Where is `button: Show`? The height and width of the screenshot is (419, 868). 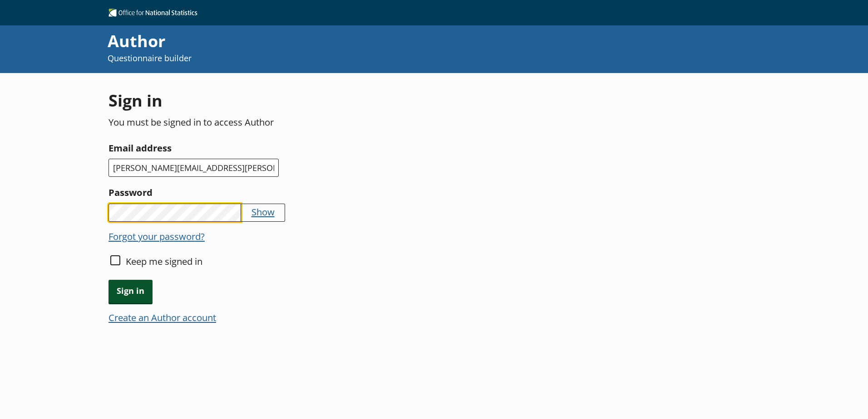
button: Show is located at coordinates (263, 212).